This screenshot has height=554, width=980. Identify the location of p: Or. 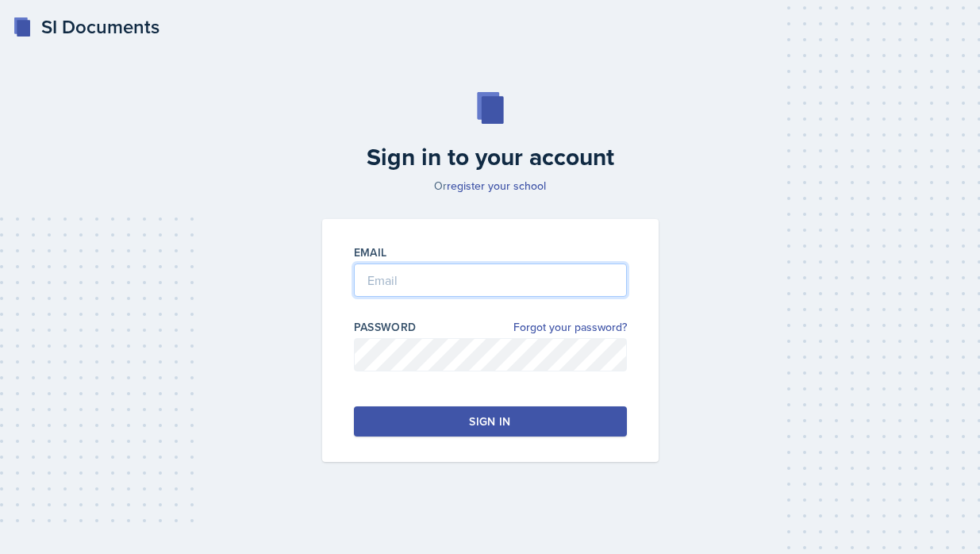
(490, 186).